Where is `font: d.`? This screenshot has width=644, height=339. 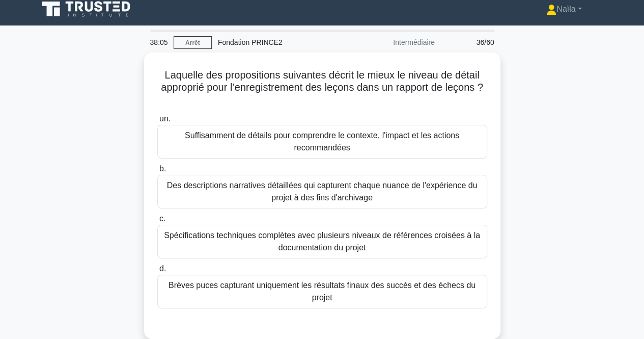 font: d. is located at coordinates (162, 268).